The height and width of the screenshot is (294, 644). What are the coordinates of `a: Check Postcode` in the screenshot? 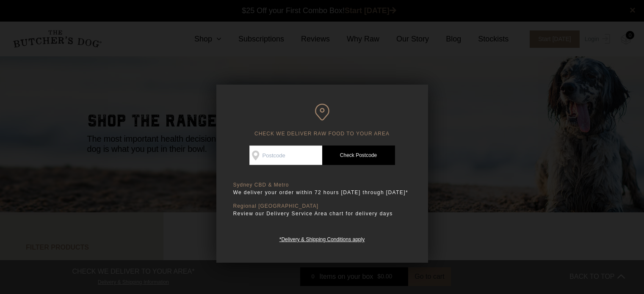 It's located at (359, 155).